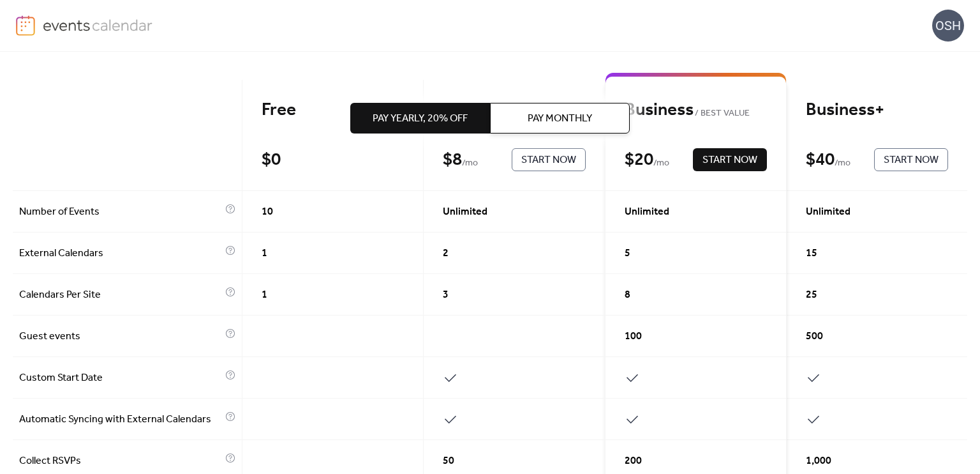 This screenshot has width=980, height=474. What do you see at coordinates (333, 110) in the screenshot?
I see `div: Free` at bounding box center [333, 110].